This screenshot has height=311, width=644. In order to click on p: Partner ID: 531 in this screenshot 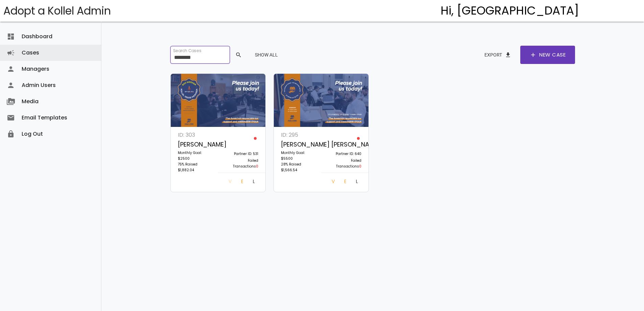, I will do `click(240, 154)`.